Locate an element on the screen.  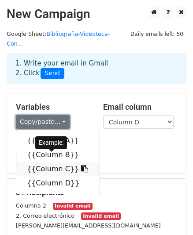
div: Example: is located at coordinates (51, 142).